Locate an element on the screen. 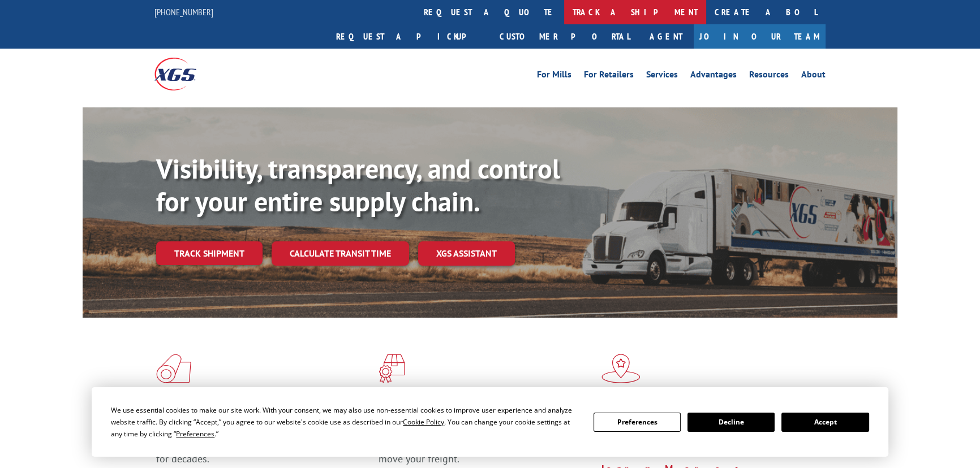 This screenshot has width=980, height=468. button: Decline is located at coordinates (731, 422).